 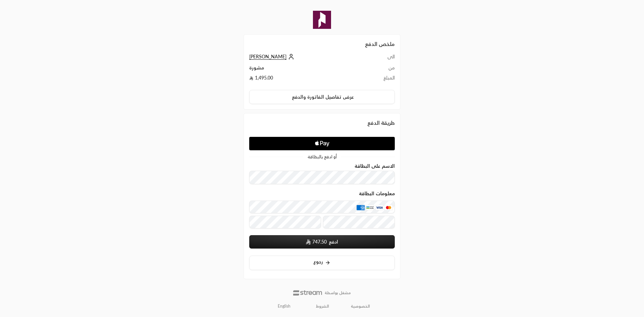 I want to click on div: طريقة الدفع, so click(x=322, y=122).